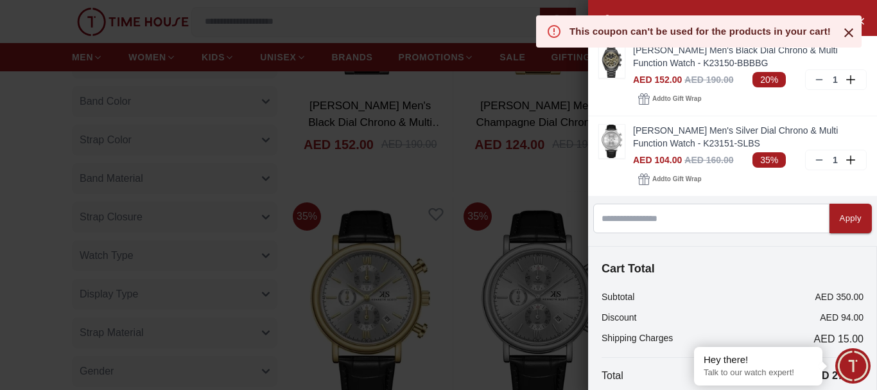  What do you see at coordinates (769, 160) in the screenshot?
I see `span: 35%` at bounding box center [769, 160].